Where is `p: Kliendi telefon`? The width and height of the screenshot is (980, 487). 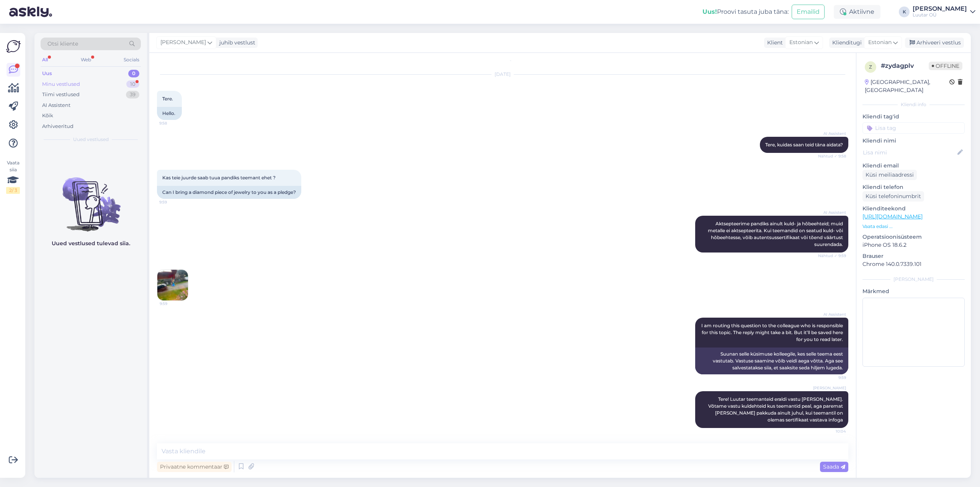 p: Kliendi telefon is located at coordinates (913, 187).